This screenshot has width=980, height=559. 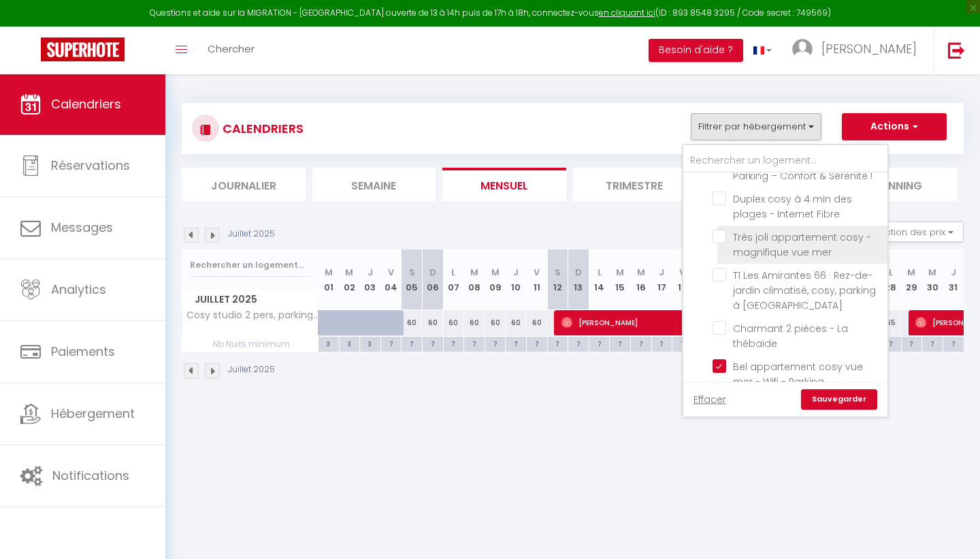 I want to click on th: 07, so click(x=454, y=279).